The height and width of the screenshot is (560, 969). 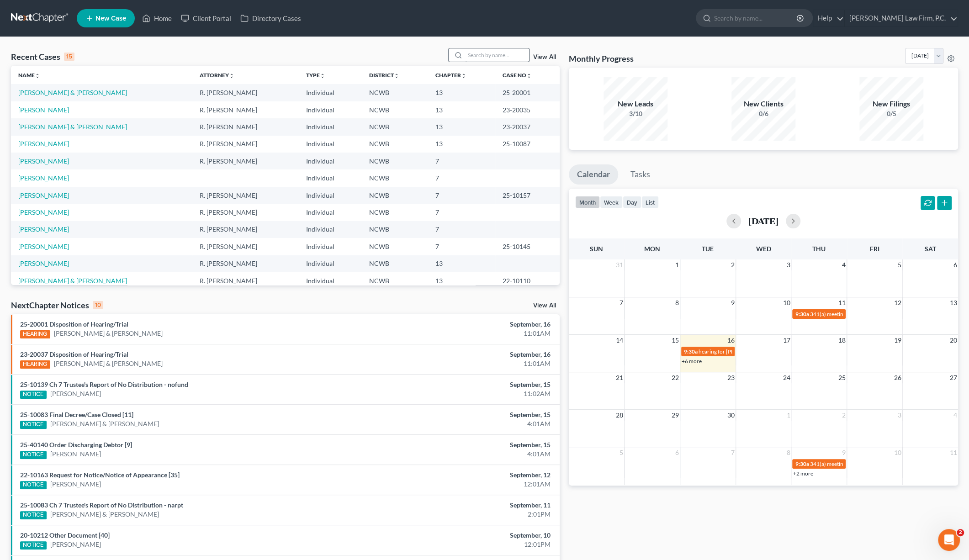 I want to click on span: 4, so click(x=955, y=415).